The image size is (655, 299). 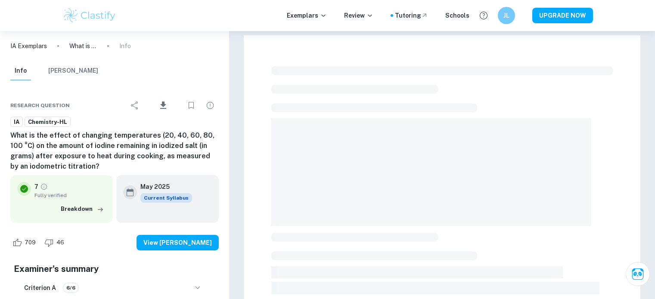 What do you see at coordinates (506, 16) in the screenshot?
I see `h6: JL` at bounding box center [506, 16].